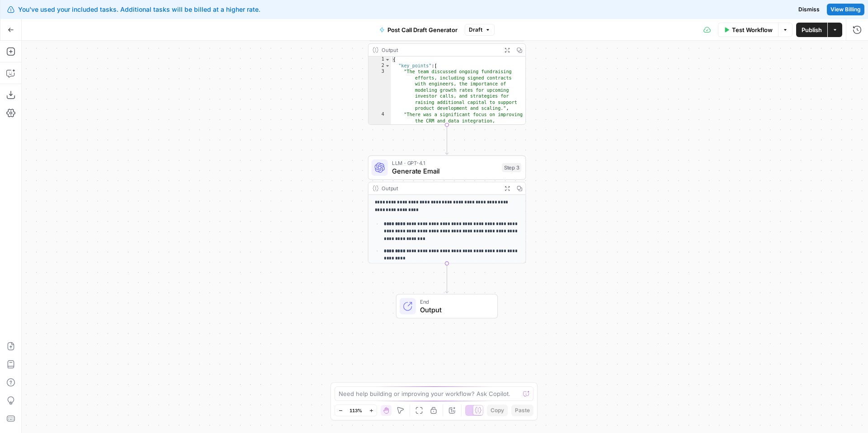  I want to click on button: Publish, so click(811, 30).